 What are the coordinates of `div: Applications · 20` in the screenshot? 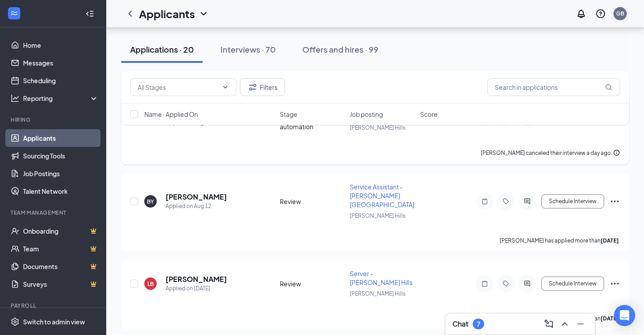 It's located at (162, 49).